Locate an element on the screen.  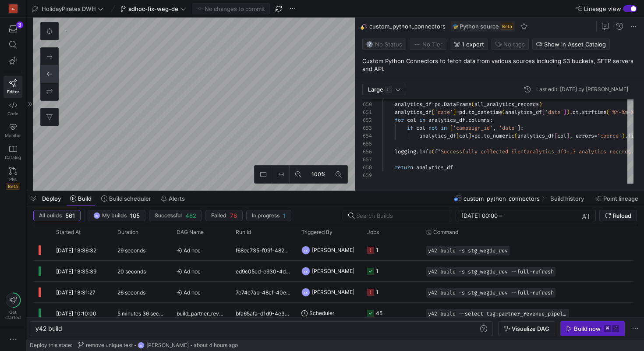
span: return is located at coordinates (404, 167).